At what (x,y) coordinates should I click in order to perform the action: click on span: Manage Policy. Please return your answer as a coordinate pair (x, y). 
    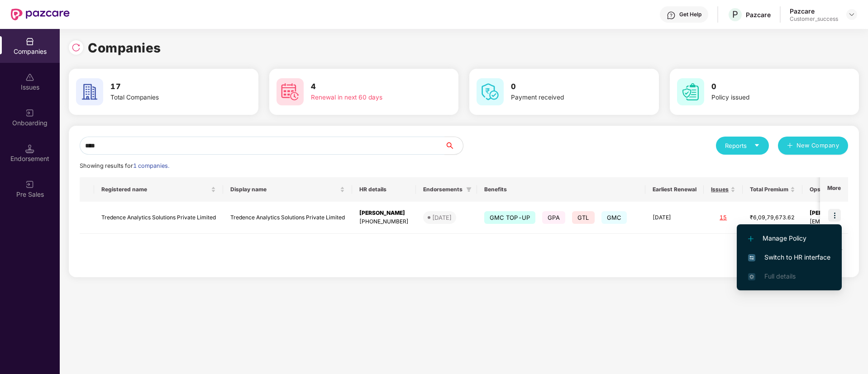
    Looking at the image, I should click on (789, 238).